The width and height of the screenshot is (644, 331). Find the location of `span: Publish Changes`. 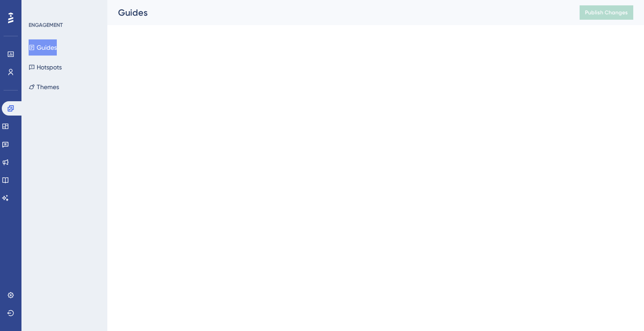

span: Publish Changes is located at coordinates (607, 12).